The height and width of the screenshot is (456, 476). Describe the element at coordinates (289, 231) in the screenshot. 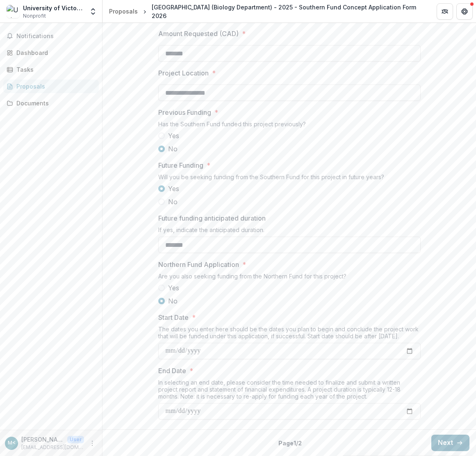

I see `div: If yes, indicate the anticipated duration.` at that location.